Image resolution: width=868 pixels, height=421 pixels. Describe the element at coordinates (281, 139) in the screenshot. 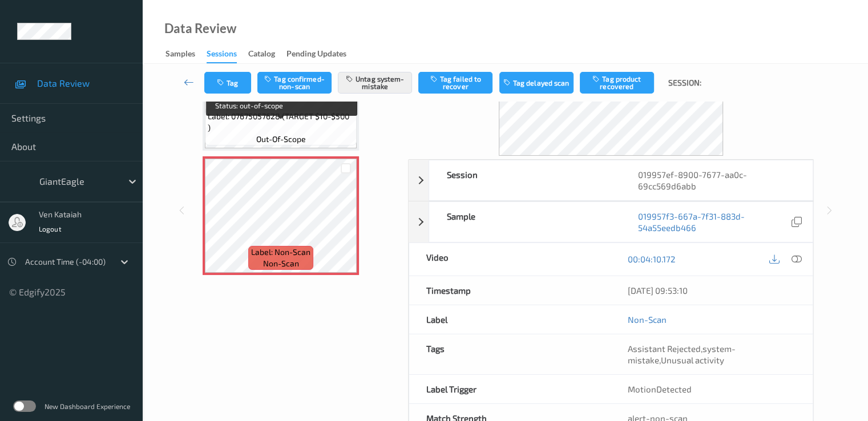

I see `span: out-of-scope` at that location.